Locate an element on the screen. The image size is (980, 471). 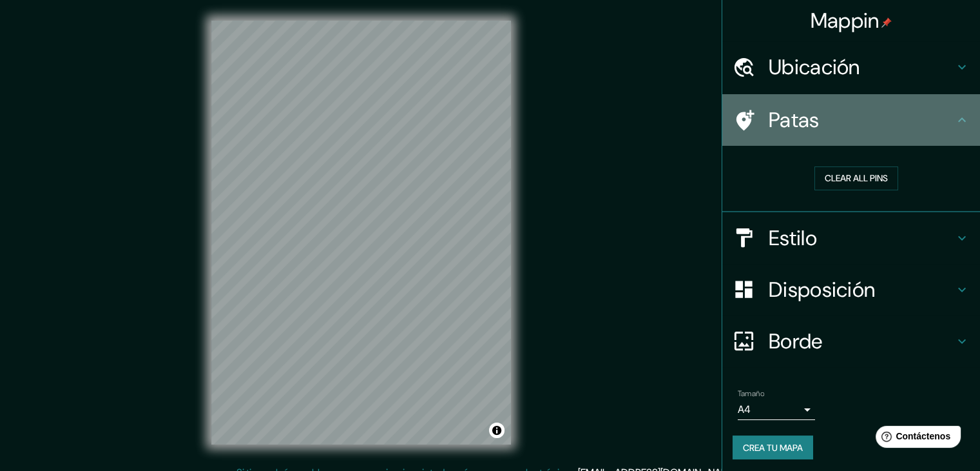
div: A4 is located at coordinates (776, 410).